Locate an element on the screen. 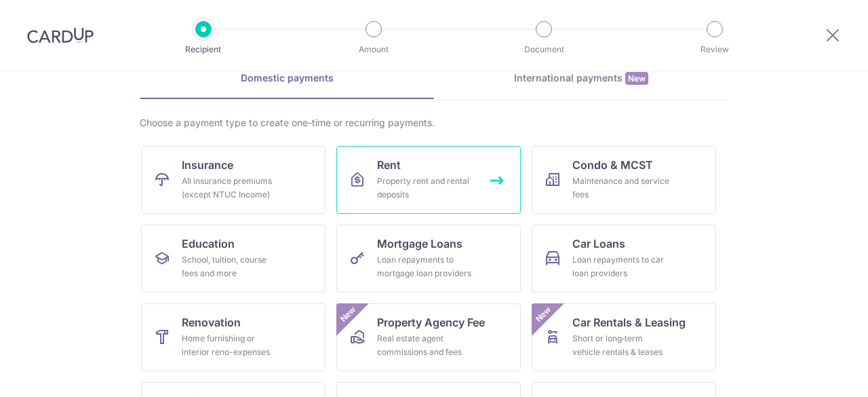  div: Property rent and rental deposits is located at coordinates (426, 188).